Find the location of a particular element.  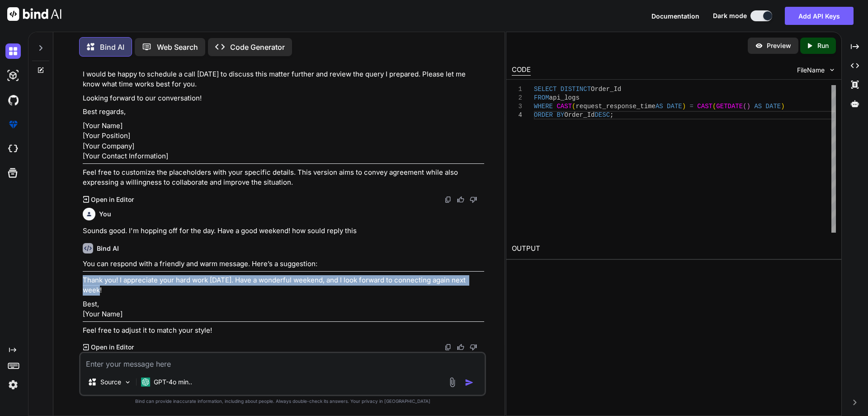

p: You can respond with a friendly and warm message. Here’s a suggestion: is located at coordinates (283, 264).